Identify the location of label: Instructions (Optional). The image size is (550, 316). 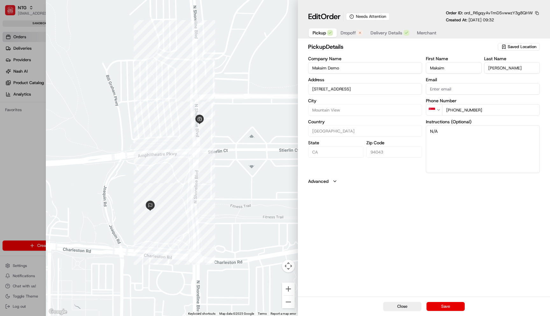
(483, 122).